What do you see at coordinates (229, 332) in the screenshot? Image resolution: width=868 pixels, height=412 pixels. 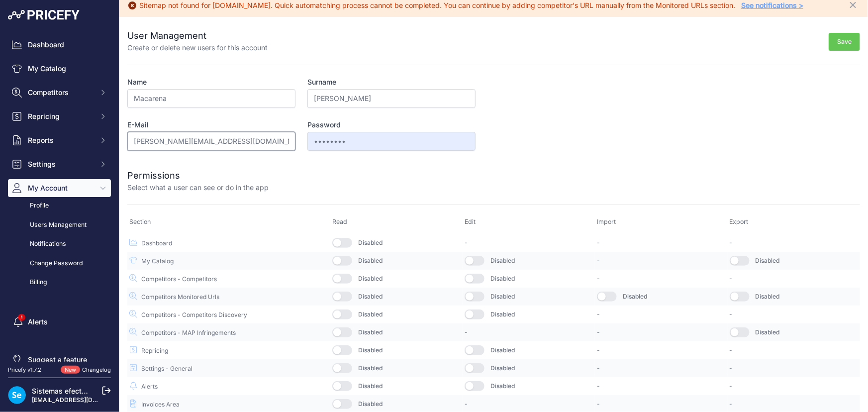 I see `p: Competitors - MAP Infringements` at bounding box center [229, 332].